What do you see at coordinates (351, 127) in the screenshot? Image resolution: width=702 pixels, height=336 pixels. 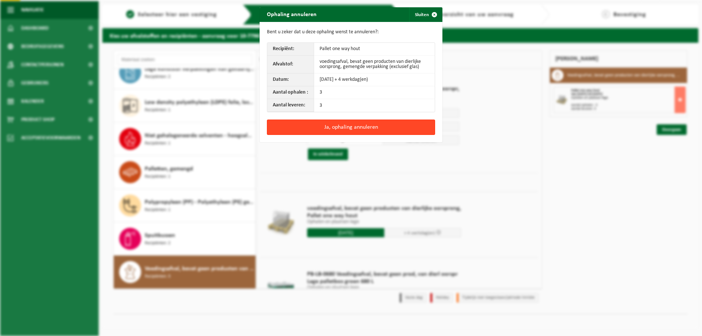 I see `button: Ja, ophaling annuleren` at bounding box center [351, 127].